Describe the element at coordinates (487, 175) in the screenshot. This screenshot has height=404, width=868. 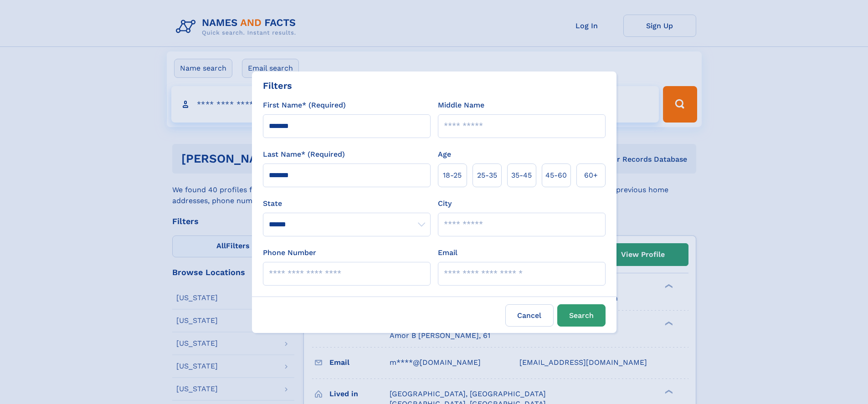
I see `span: 25‑35` at that location.